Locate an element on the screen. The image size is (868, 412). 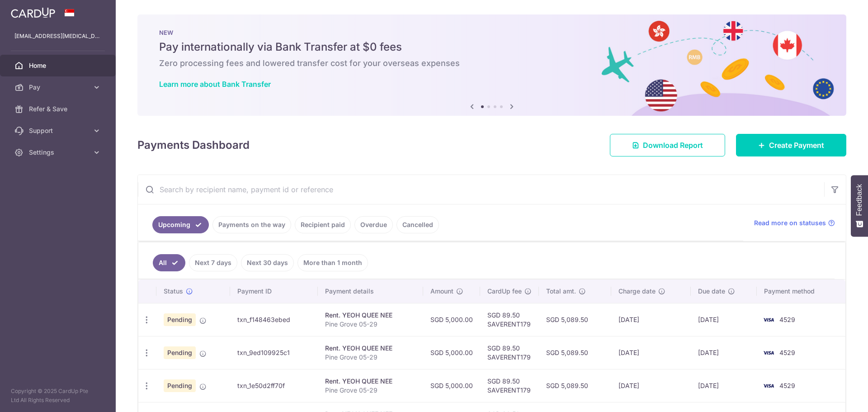
span: Charge date is located at coordinates (637, 291).